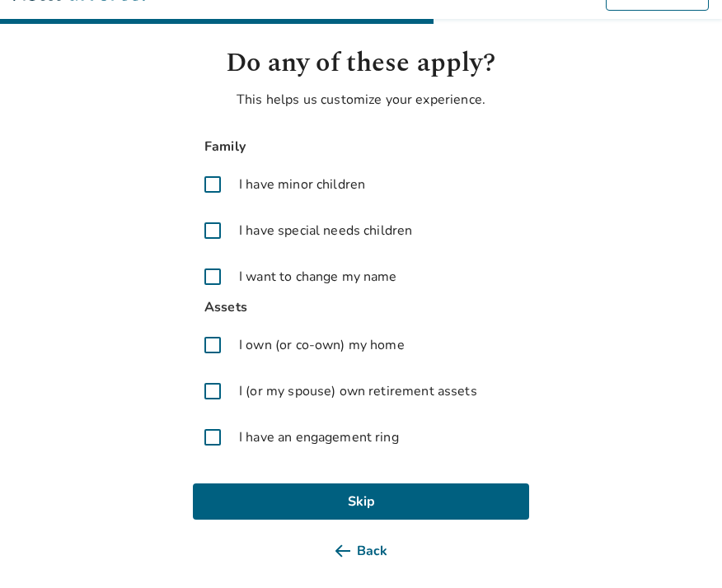  What do you see at coordinates (321, 345) in the screenshot?
I see `span: I own (or co-own) my home` at bounding box center [321, 345].